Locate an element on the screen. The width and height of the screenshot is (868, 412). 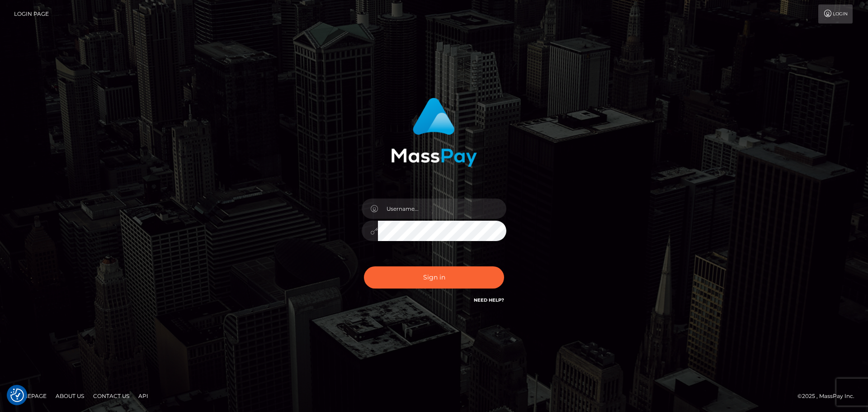
button: Sign in is located at coordinates (434, 277).